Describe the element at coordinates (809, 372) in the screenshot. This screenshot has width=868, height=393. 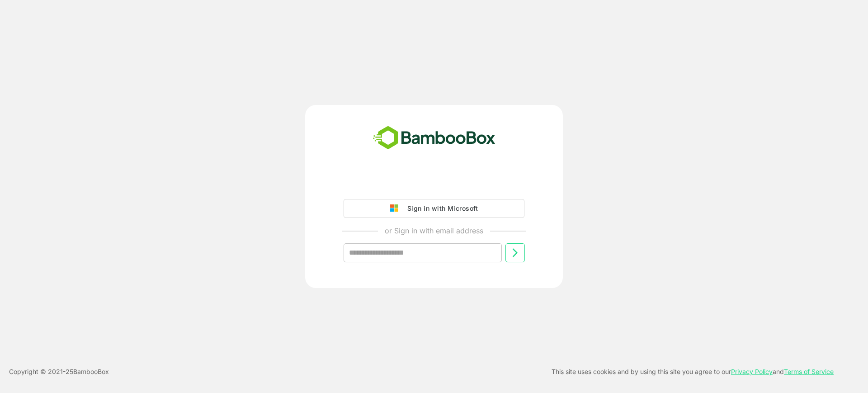
I see `a: Terms of Service` at that location.